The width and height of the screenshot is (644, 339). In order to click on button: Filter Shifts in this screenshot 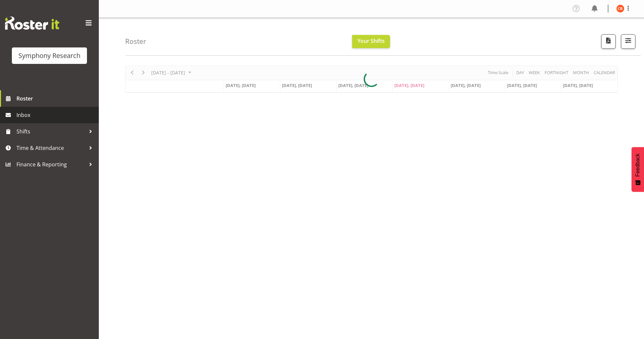, I will do `click(628, 41)`.